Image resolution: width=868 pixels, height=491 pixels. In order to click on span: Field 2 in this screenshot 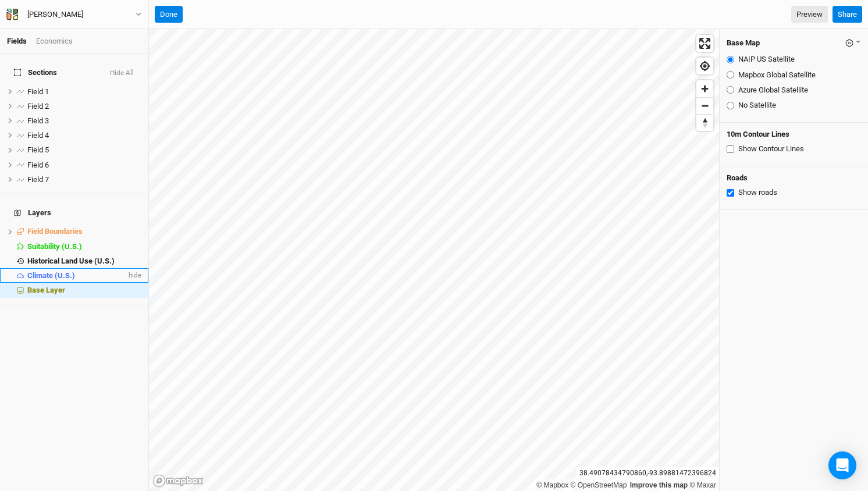, I will do `click(38, 106)`.